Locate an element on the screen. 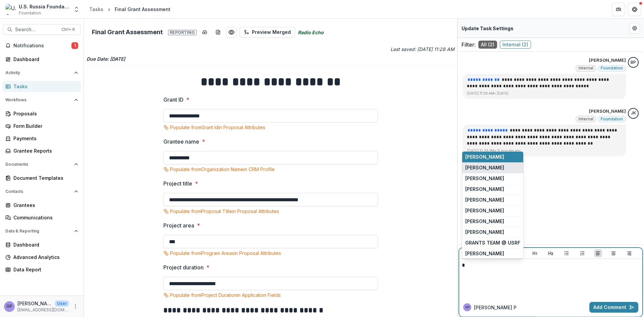 The width and height of the screenshot is (644, 317). button: Heading 2 is located at coordinates (551, 253).